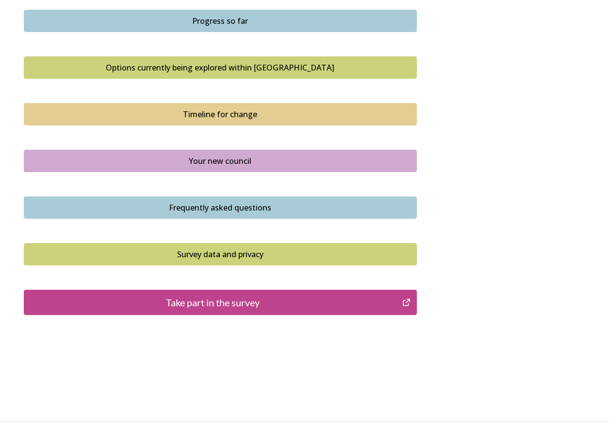 The height and width of the screenshot is (422, 610). Describe the element at coordinates (220, 114) in the screenshot. I see `div: Timeline for change` at that location.